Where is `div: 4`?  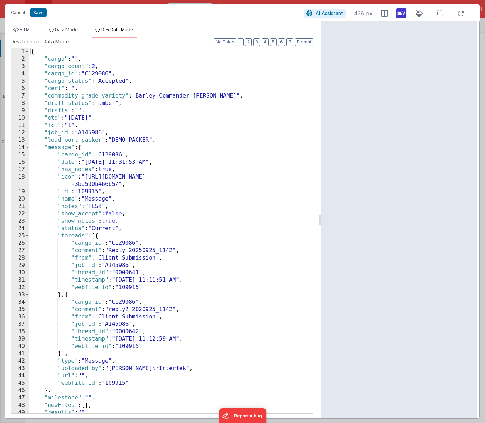 div: 4 is located at coordinates (20, 74).